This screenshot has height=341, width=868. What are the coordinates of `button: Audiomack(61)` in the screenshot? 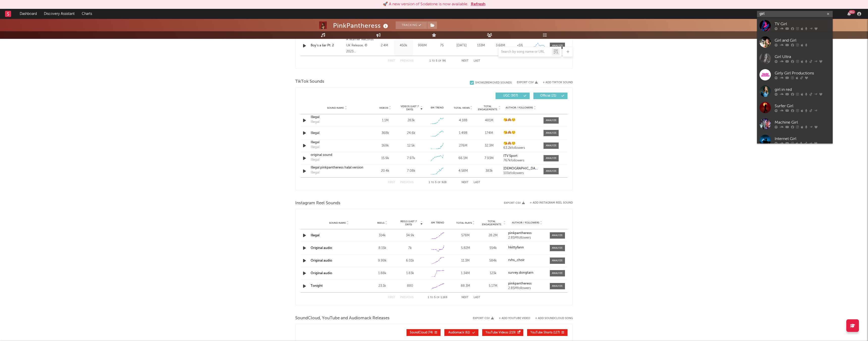 It's located at (462, 332).